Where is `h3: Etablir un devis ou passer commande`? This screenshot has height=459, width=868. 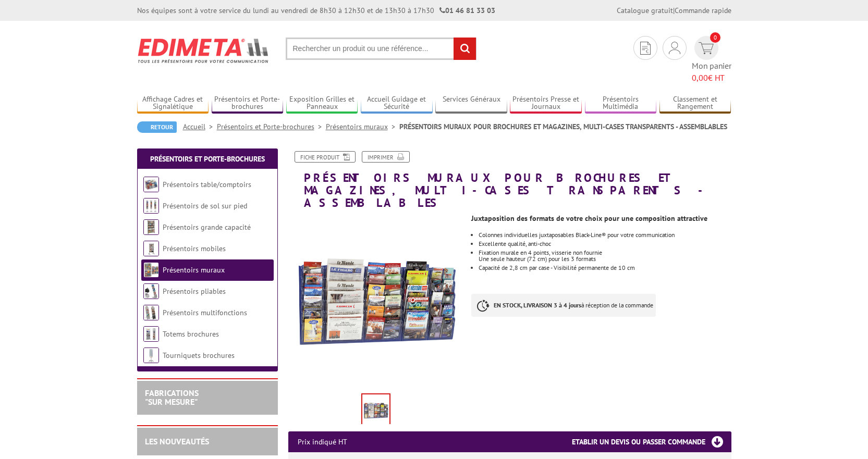
h3: Etablir un devis ou passer commande is located at coordinates (651, 442).